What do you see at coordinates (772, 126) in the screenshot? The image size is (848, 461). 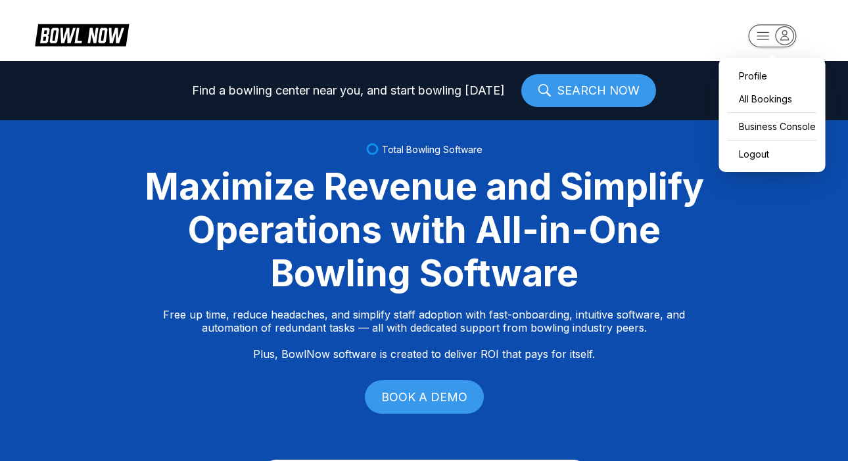 I see `div: Business Console` at bounding box center [772, 126].